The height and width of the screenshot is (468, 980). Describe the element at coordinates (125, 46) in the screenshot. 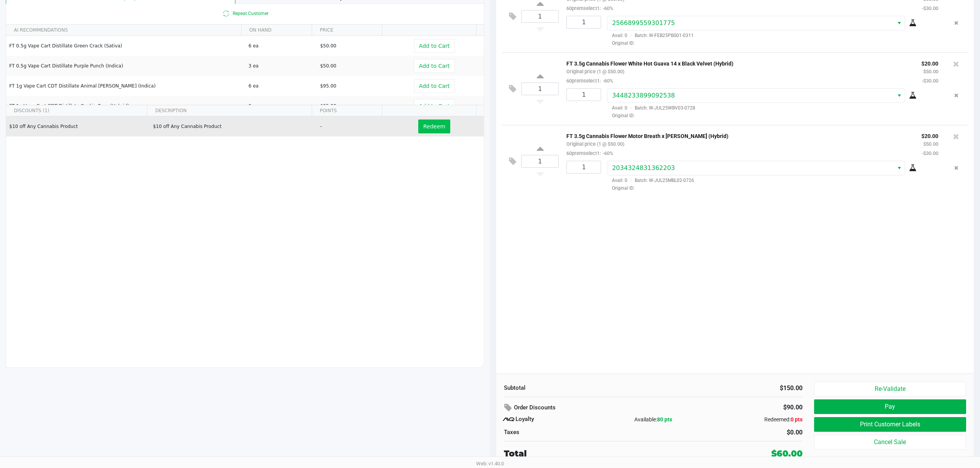

I see `td: FT 0.5g Vape Cart Distillate Green Crack (Sativa)` at that location.